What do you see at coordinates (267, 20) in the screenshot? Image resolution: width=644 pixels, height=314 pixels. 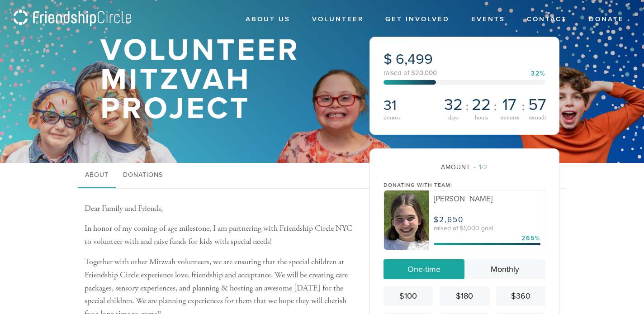 I see `a: About Us` at bounding box center [267, 20].